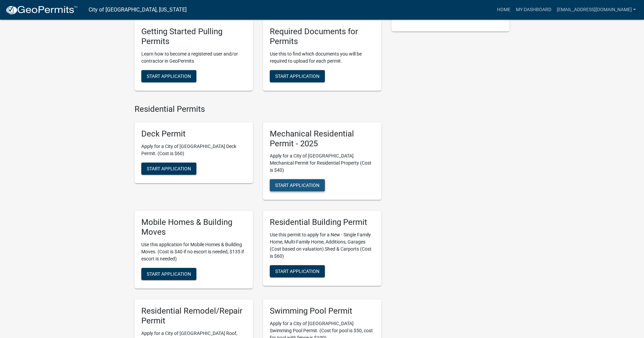  What do you see at coordinates (194, 57) in the screenshot?
I see `p: Learn how to become a registered user and/or contractor in GeoPermits` at bounding box center [194, 57].